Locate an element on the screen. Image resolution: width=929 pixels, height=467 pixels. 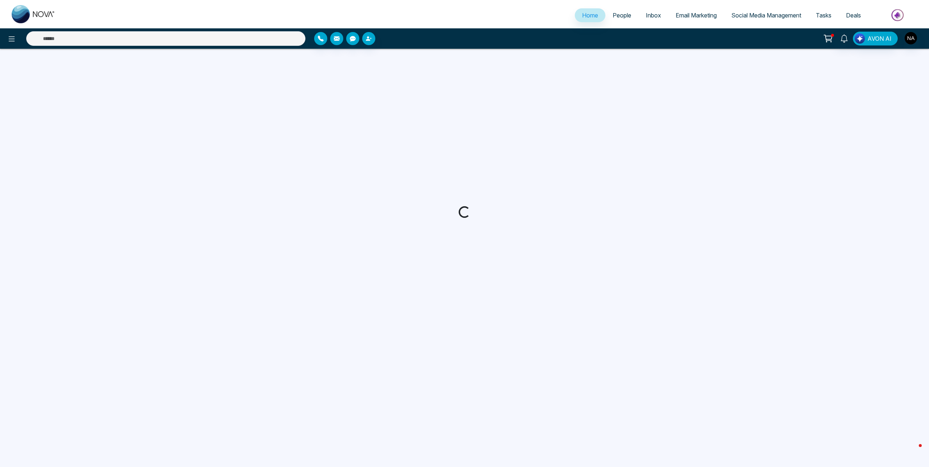
img: Market-place.gif is located at coordinates (898, 15).